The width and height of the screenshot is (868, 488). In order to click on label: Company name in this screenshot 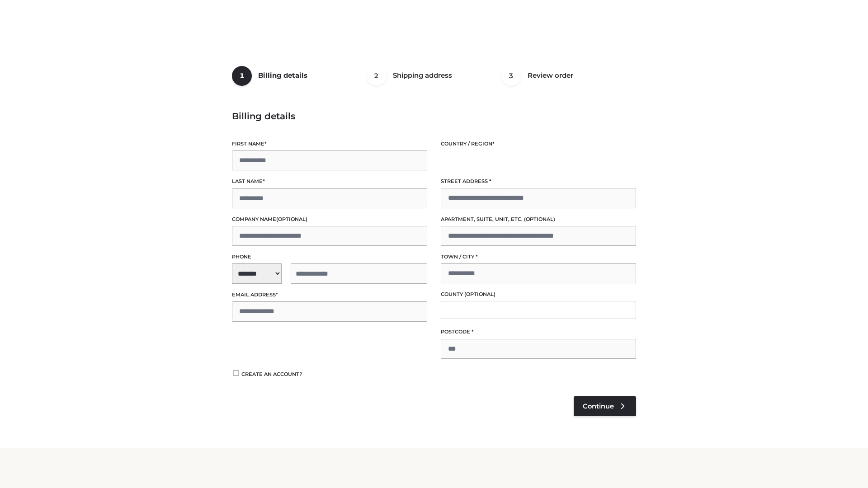, I will do `click(330, 219)`.